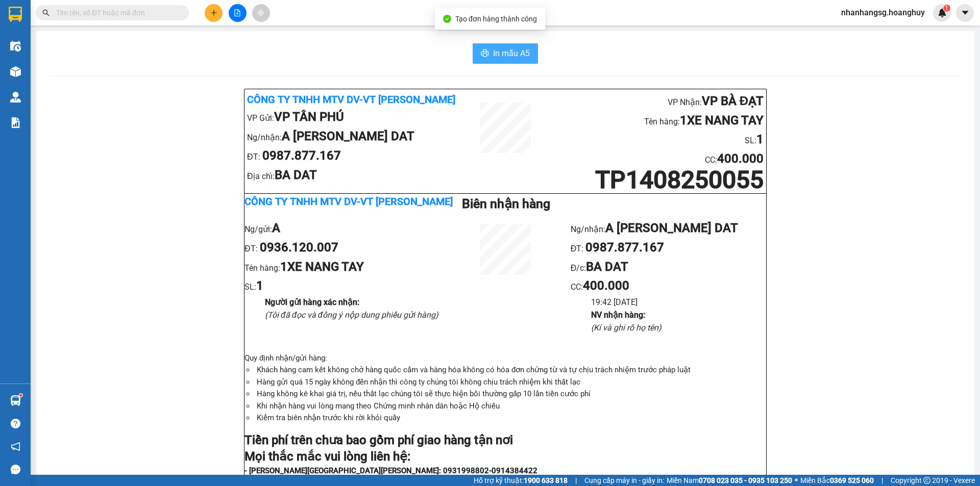 The image size is (980, 486). What do you see at coordinates (668, 276) in the screenshot?
I see `ul: CC` at bounding box center [668, 276].